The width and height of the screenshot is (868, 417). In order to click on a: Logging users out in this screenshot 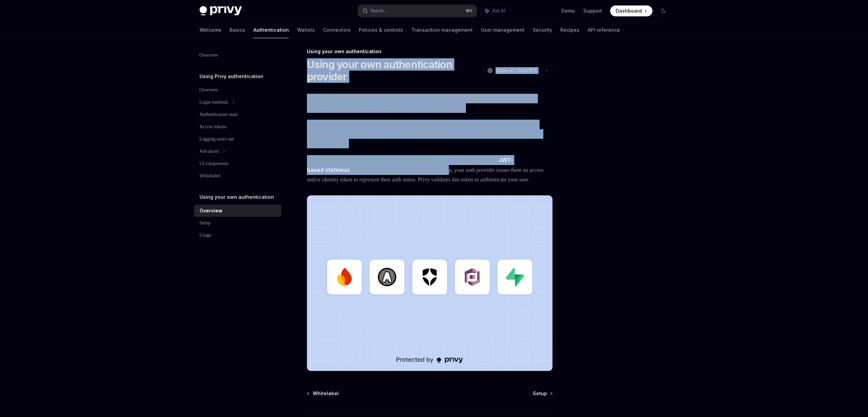, I will do `click(238, 139)`.